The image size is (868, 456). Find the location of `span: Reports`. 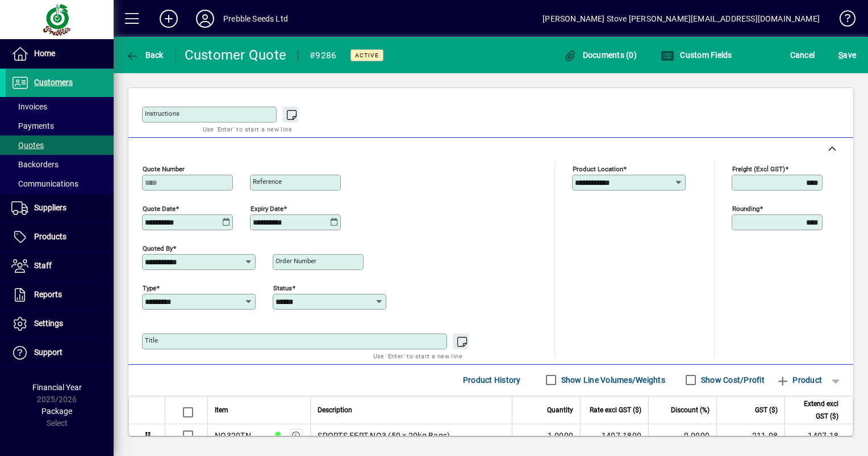

span: Reports is located at coordinates (48, 294).